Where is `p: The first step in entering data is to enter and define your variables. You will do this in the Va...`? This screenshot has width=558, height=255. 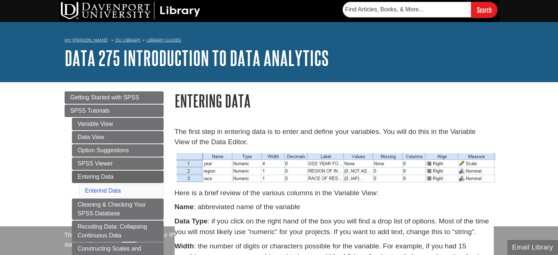 p: The first step in entering data is to enter and define your variables. You will do this in the Va... is located at coordinates (334, 137).